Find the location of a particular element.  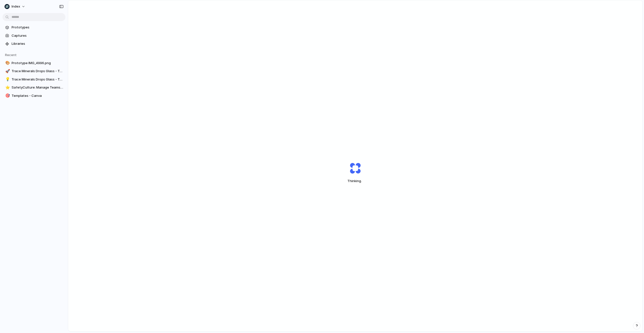

a: ⭐SafetyCulture: Manage Teams and Inspection Data | SafetyCulture is located at coordinates (34, 88).